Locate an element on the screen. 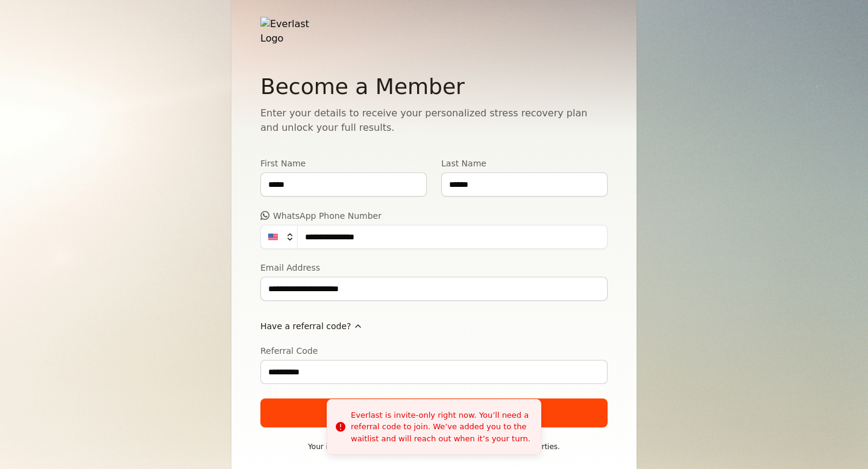 The width and height of the screenshot is (868, 469). label: Last Name is located at coordinates (525, 163).